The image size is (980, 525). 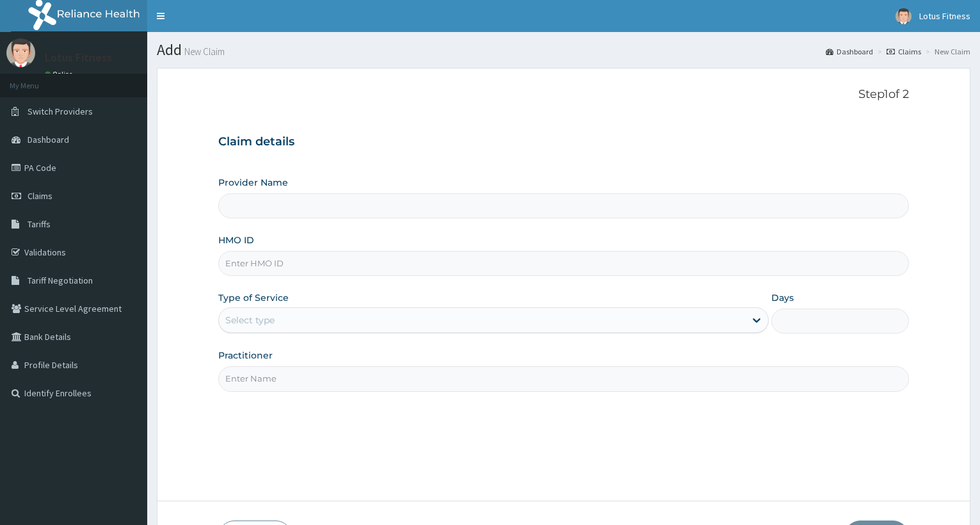 I want to click on span: Switch Providers, so click(x=60, y=111).